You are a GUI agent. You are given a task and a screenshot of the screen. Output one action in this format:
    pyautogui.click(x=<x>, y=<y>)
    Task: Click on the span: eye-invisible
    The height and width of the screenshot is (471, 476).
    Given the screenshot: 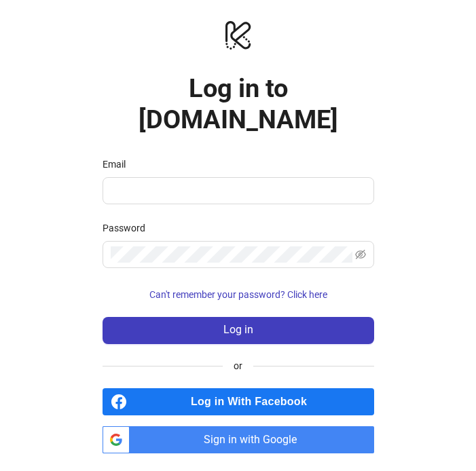 What is the action you would take?
    pyautogui.click(x=360, y=254)
    